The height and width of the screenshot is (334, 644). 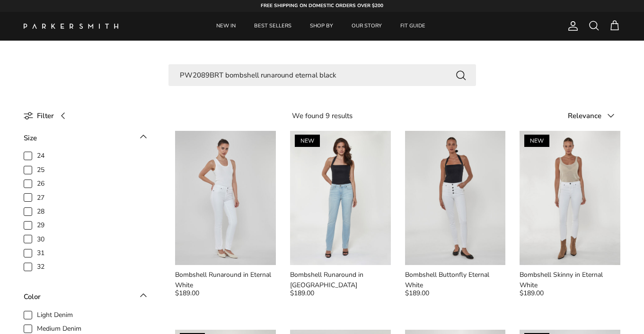 I want to click on span: 26, so click(x=41, y=183).